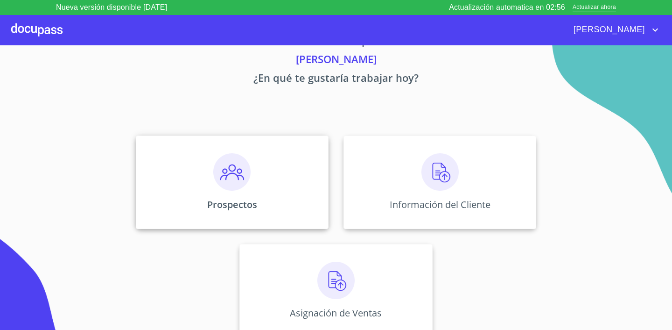 This screenshot has width=672, height=330. I want to click on p: Asignación de Ventas, so click(336, 312).